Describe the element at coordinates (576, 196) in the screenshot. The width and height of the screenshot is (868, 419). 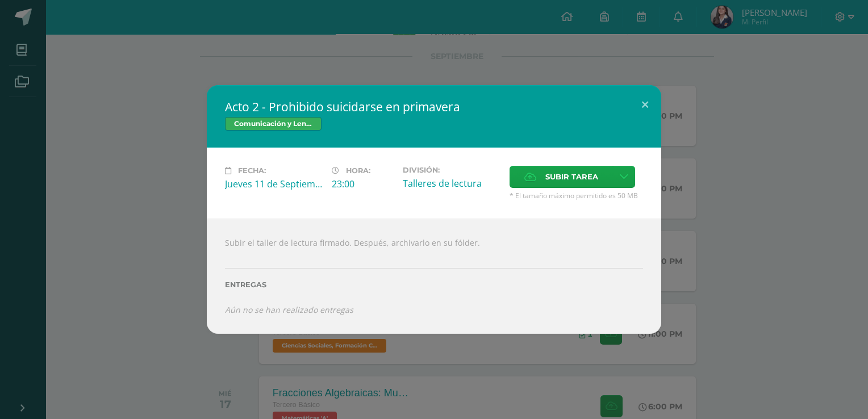
I see `span: * El tamaño máximo permitido es 50 MB` at that location.